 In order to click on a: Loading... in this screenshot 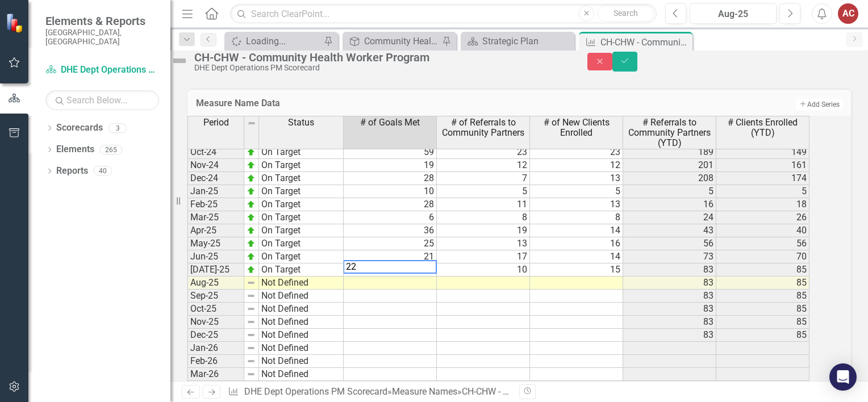, I will do `click(274, 41)`.